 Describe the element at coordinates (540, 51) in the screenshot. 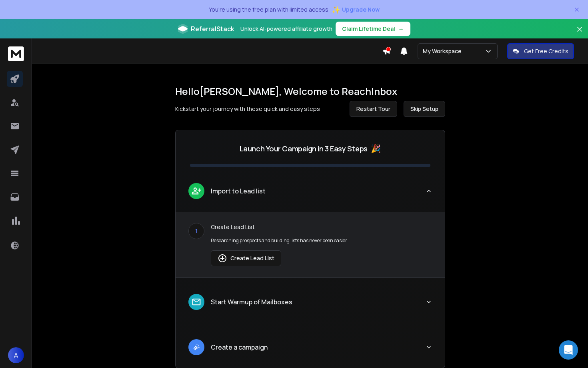

I see `button: Get Free Credits` at that location.